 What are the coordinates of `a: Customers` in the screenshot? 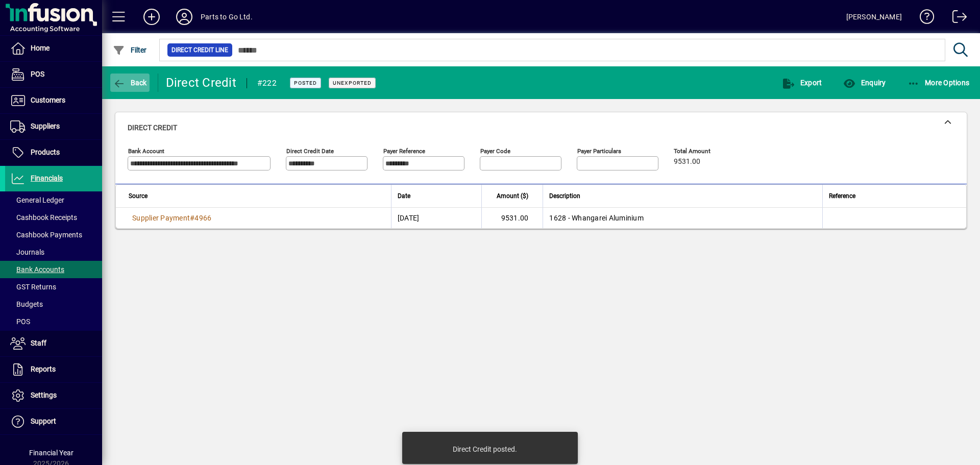 It's located at (54, 101).